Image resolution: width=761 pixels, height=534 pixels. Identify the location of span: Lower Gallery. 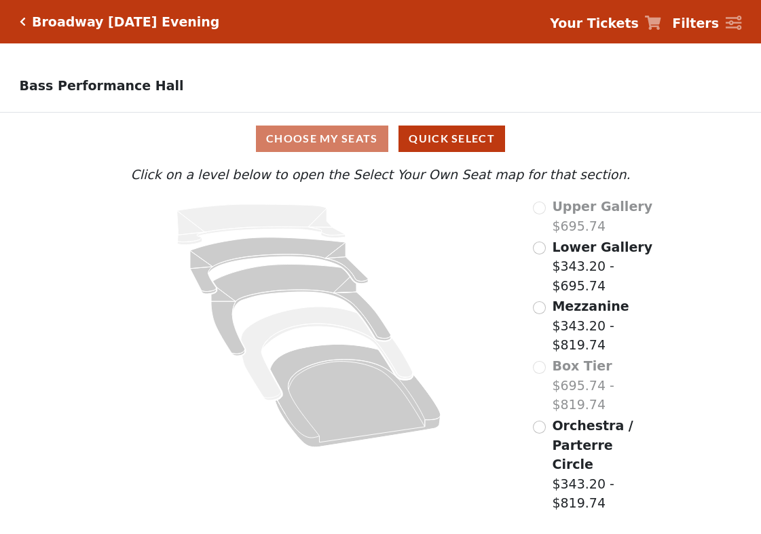
(602, 247).